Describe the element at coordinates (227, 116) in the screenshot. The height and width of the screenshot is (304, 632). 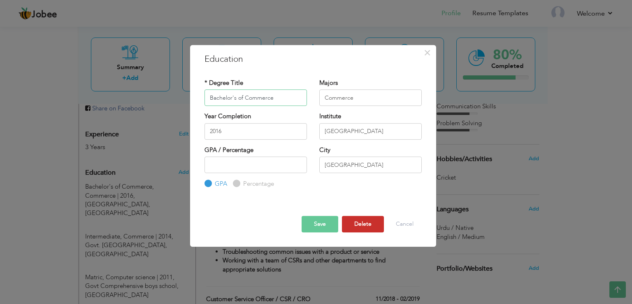
I see `label: Year Completion` at that location.